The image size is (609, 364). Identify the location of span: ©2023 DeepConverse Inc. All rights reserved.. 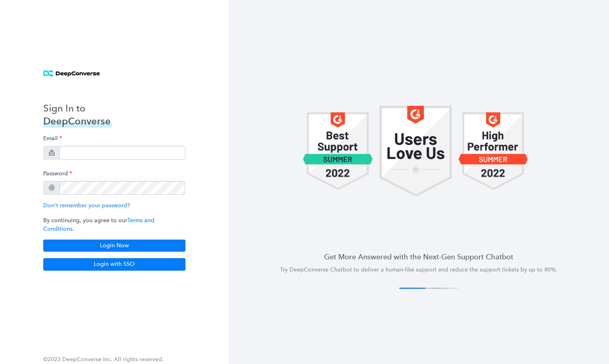
(103, 359).